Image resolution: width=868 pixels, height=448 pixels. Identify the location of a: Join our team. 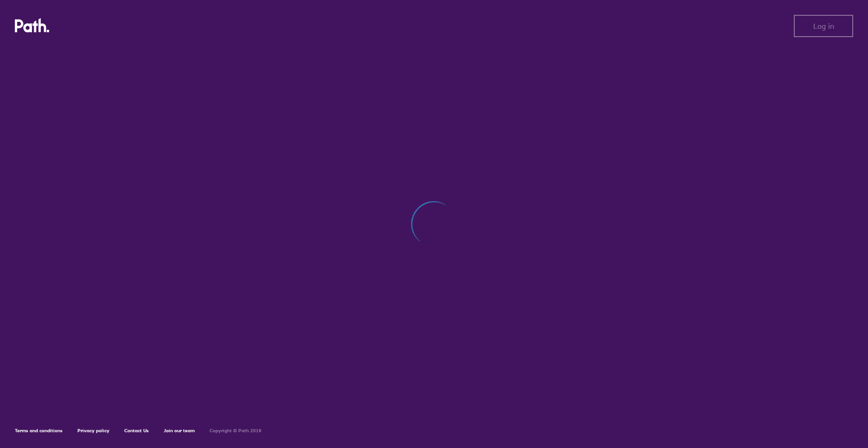
(179, 430).